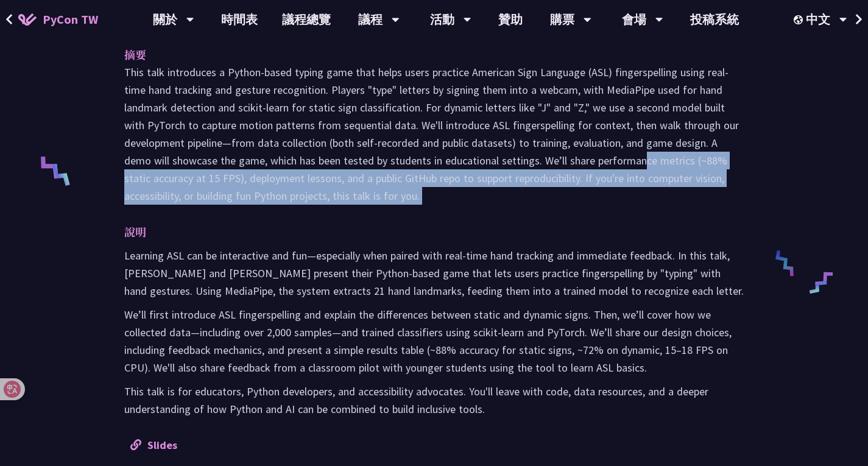 This screenshot has height=466, width=868. I want to click on p: This talk is for educators, Python developers, and accessibility advocates. You'll leave with cod..., so click(434, 401).